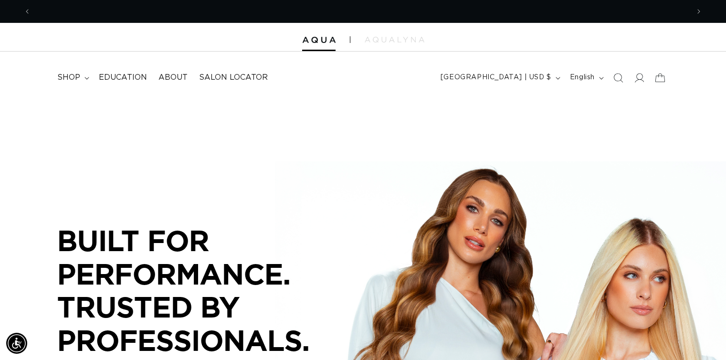 The image size is (726, 360). Describe the element at coordinates (233, 77) in the screenshot. I see `a: Salon Locator` at that location.